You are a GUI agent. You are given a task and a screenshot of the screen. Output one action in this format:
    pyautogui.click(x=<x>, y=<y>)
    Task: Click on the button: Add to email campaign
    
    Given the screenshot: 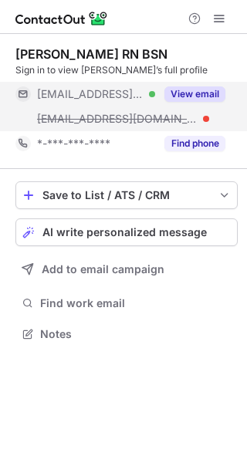 What is the action you would take?
    pyautogui.click(x=127, y=270)
    